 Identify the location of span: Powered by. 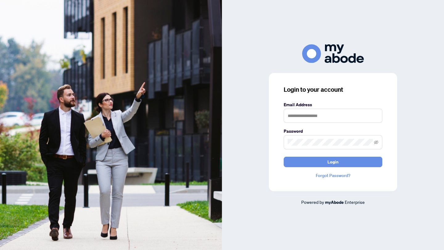
(312, 202).